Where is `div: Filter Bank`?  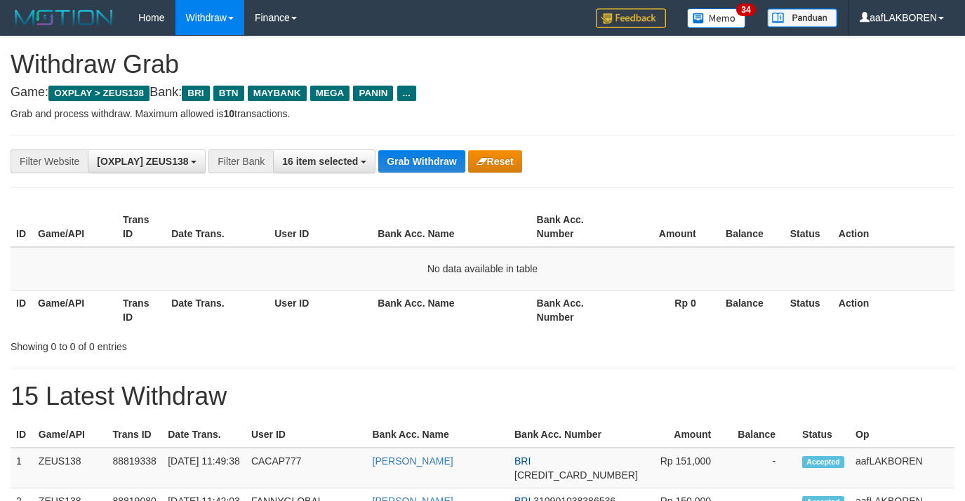 div: Filter Bank is located at coordinates (241, 161).